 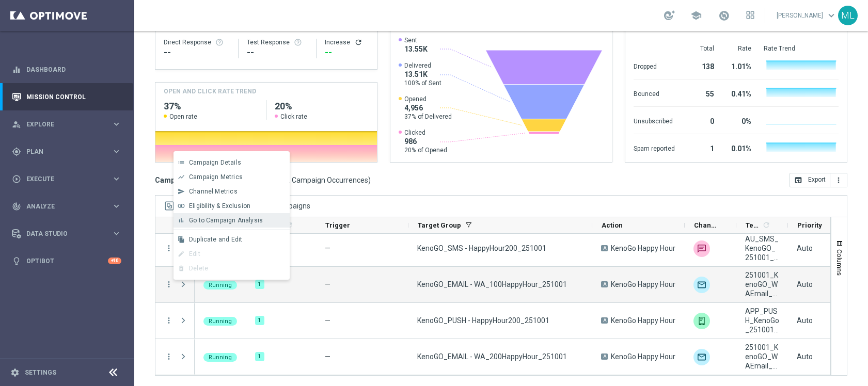 What do you see at coordinates (67, 261) in the screenshot?
I see `div: Optibot` at bounding box center [67, 261].